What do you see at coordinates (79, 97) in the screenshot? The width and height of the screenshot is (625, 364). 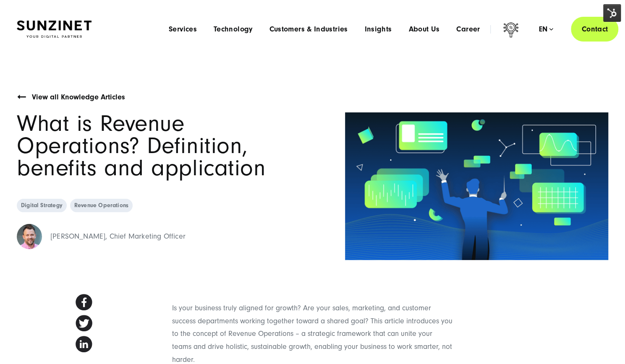 I see `span: View all Knowledge Articles` at bounding box center [79, 97].